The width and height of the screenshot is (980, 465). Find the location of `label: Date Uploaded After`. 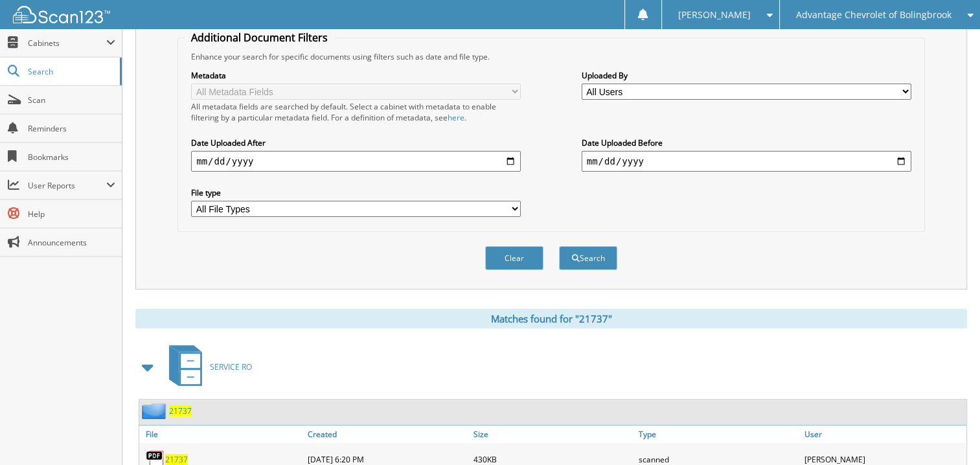

label: Date Uploaded After is located at coordinates (356, 143).